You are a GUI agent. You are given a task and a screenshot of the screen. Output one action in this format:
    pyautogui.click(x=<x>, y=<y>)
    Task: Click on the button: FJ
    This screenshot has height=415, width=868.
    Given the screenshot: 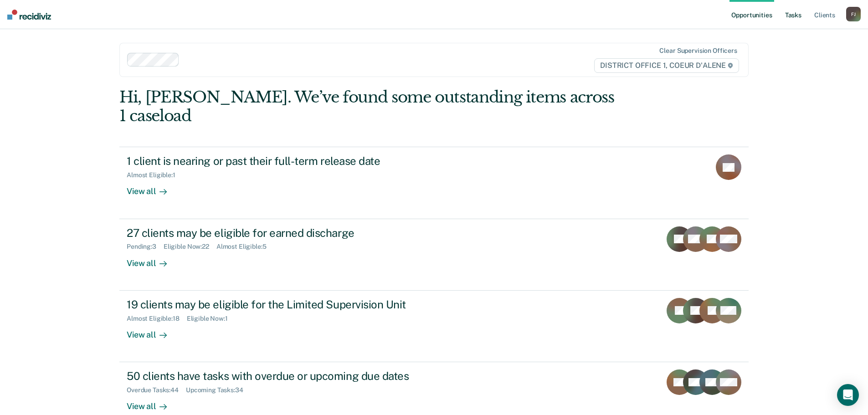 What is the action you would take?
    pyautogui.click(x=853, y=14)
    